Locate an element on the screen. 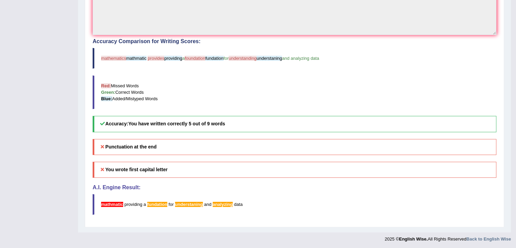 This screenshot has height=248, width=516. span: mathmatic is located at coordinates (136, 58).